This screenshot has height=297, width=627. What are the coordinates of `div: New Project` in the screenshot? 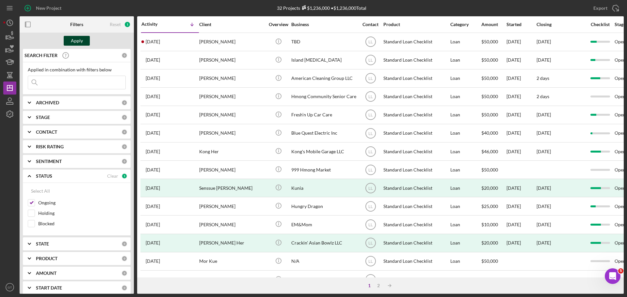 It's located at (49, 8).